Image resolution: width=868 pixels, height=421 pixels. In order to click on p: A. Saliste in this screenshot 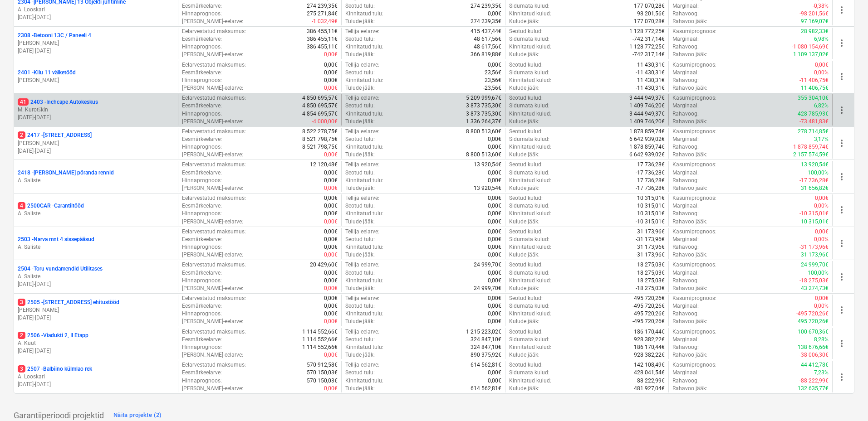, I will do `click(96, 214)`.